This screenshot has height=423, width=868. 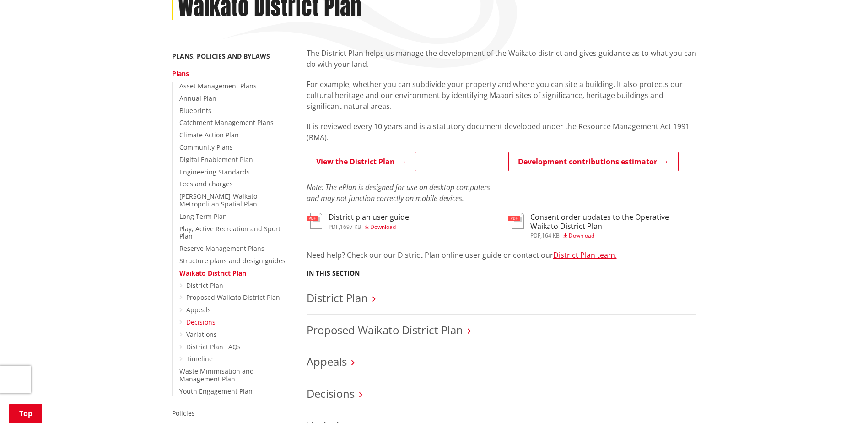 I want to click on a: District Plan team., so click(x=585, y=255).